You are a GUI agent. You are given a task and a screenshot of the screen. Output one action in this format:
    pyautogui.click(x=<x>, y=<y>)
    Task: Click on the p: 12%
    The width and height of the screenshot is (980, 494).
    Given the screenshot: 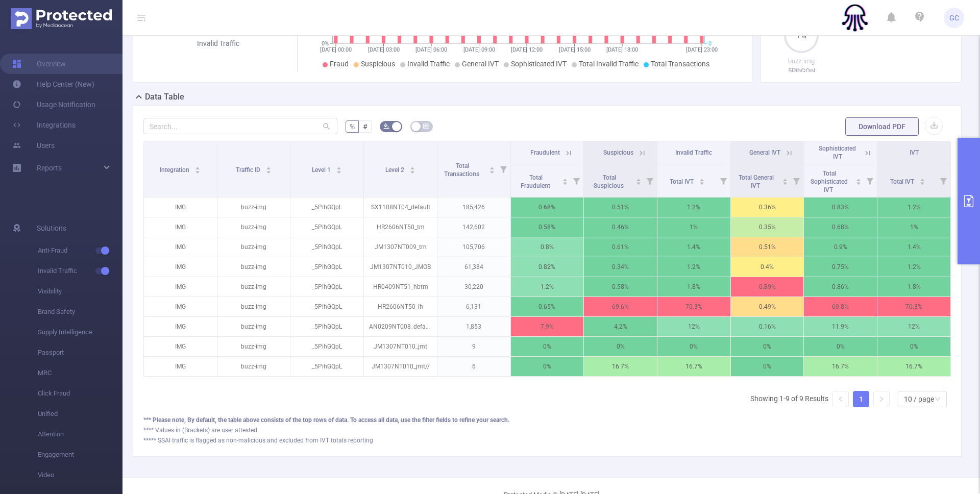 What is the action you would take?
    pyautogui.click(x=913, y=327)
    